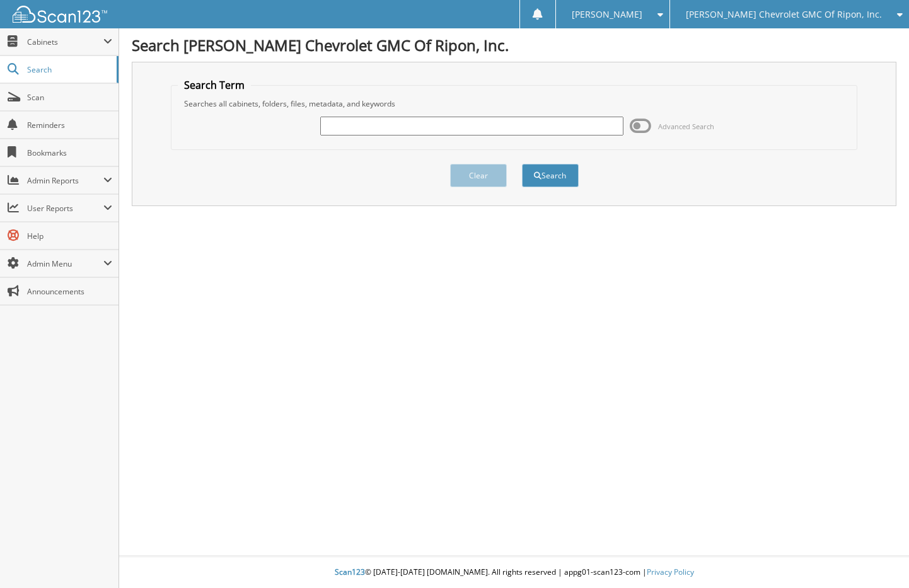  Describe the element at coordinates (670, 572) in the screenshot. I see `a: Privacy Policy` at that location.